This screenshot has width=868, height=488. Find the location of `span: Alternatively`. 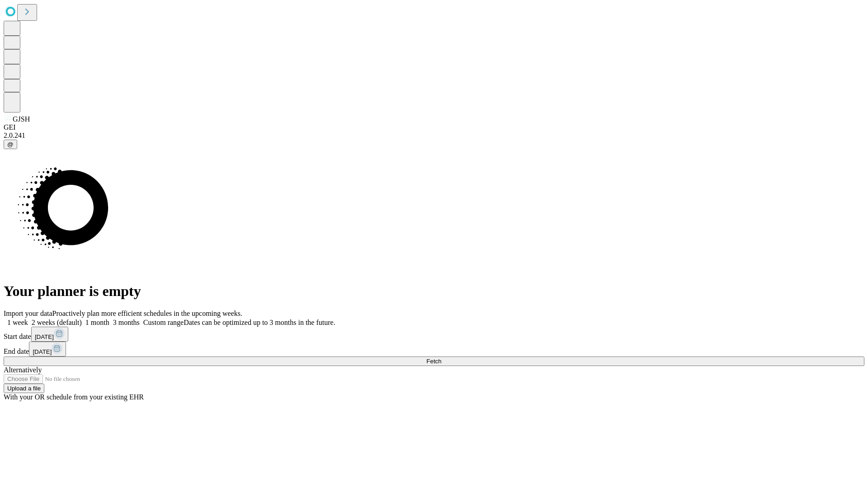

span: Alternatively is located at coordinates (23, 370).